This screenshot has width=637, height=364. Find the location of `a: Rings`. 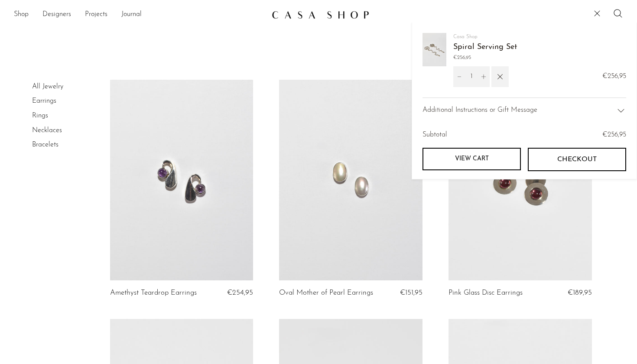

a: Rings is located at coordinates (40, 116).